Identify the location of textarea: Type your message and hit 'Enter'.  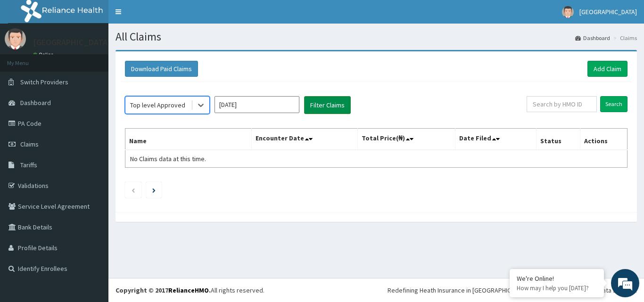
(92, 218).